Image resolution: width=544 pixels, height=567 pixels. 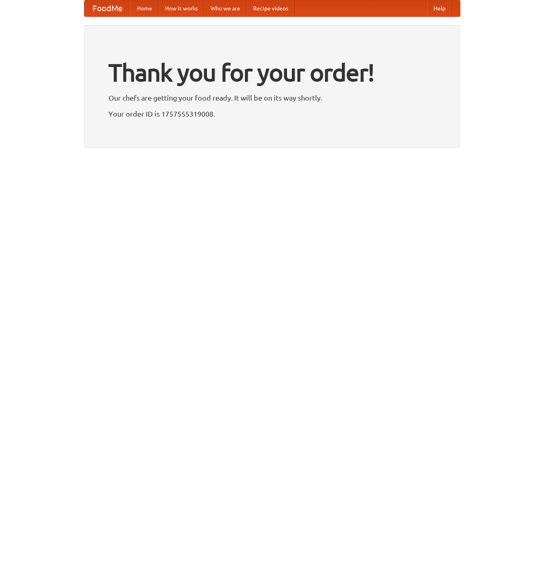 I want to click on a: FoodMe, so click(x=107, y=8).